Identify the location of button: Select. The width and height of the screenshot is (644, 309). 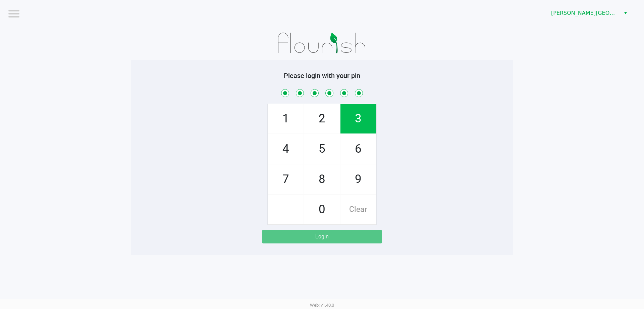
(625, 13).